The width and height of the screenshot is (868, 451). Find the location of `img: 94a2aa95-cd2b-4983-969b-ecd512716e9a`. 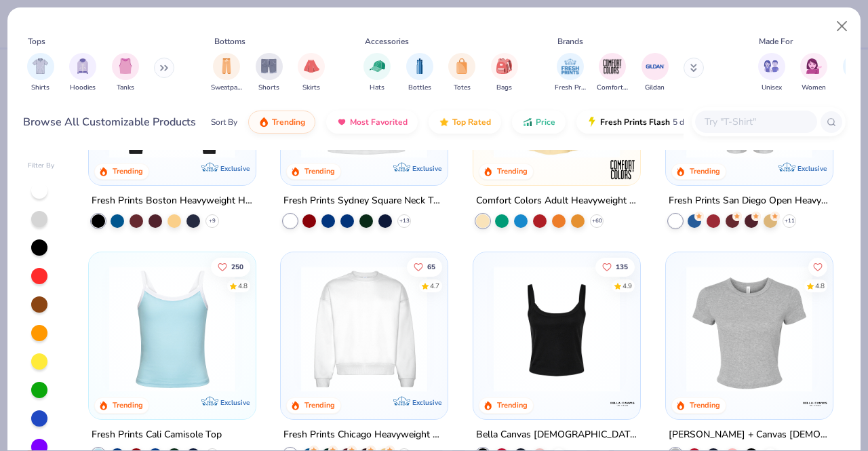

img: 94a2aa95-cd2b-4983-969b-ecd512716e9a is located at coordinates (364, 95).